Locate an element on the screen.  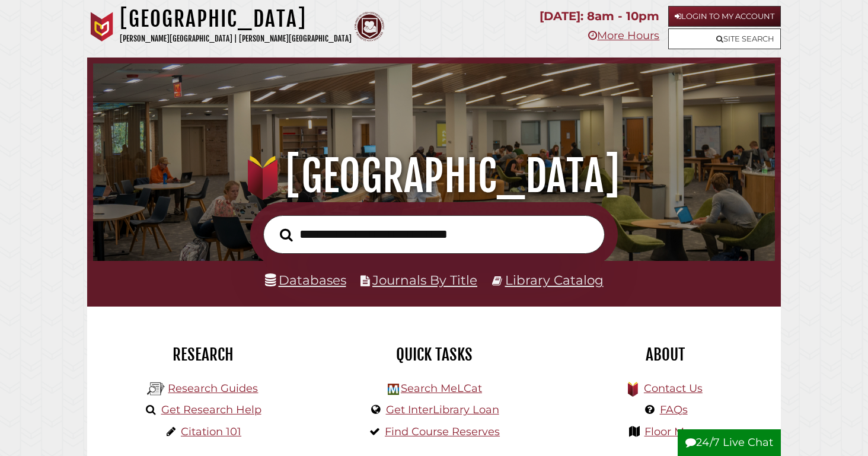
h2: Quick Tasks is located at coordinates (434, 354).